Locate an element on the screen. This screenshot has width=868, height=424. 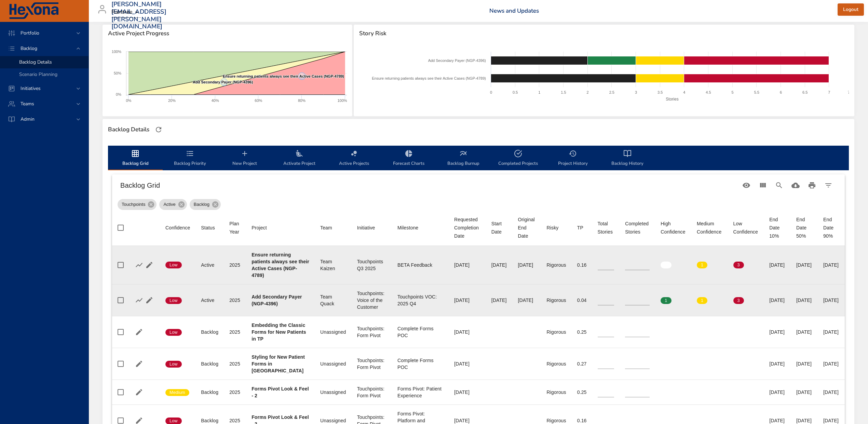
div: Medium Confidence is located at coordinates (710, 228).